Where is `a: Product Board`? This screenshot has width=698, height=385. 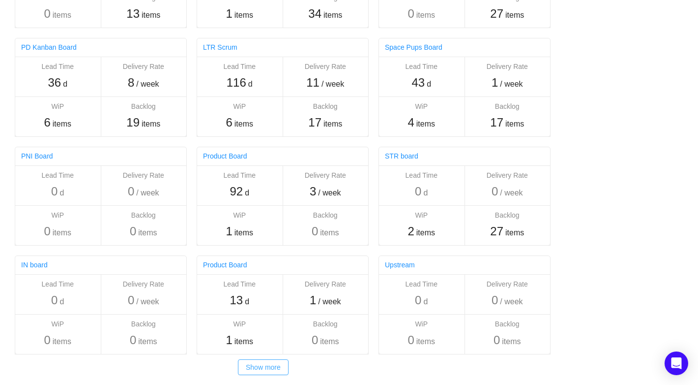
a: Product Board is located at coordinates (225, 156).